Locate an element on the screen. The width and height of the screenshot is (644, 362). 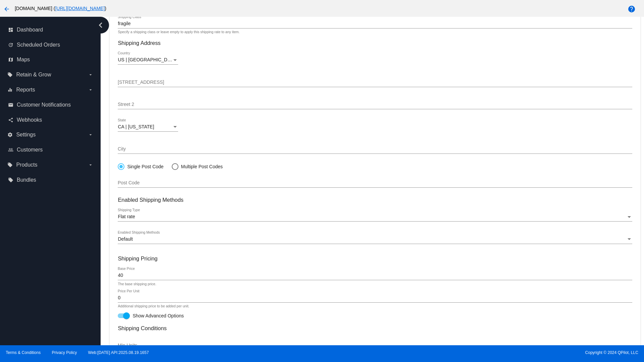
span: Copyright © 2024 QPilot, LLC is located at coordinates (483, 353).